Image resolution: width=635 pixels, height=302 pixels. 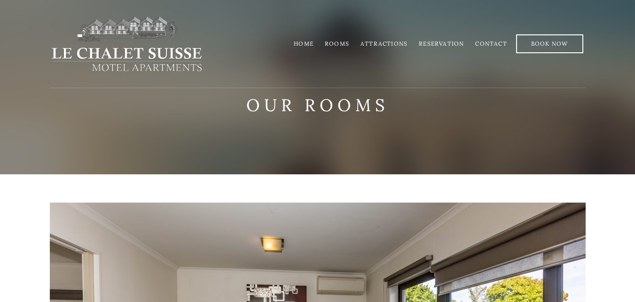 What do you see at coordinates (127, 44) in the screenshot?
I see `img: lechaletsuisse` at bounding box center [127, 44].